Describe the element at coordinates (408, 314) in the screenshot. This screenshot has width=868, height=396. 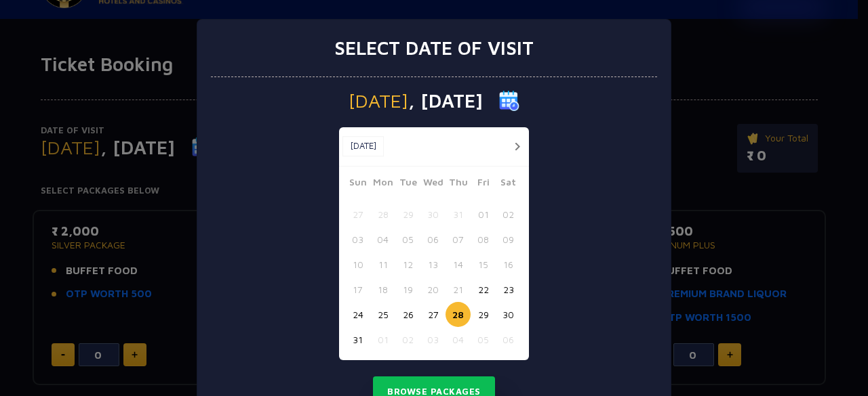
I see `button: 26` at that location.